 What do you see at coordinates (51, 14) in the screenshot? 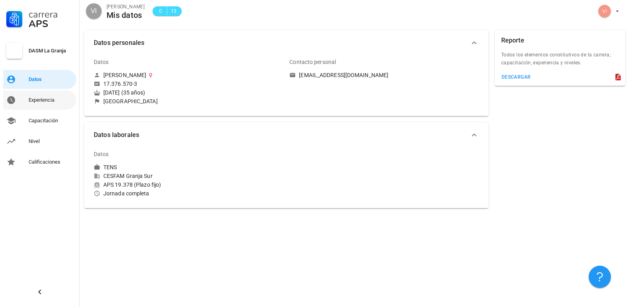
I see `div: Carrera` at bounding box center [51, 14].